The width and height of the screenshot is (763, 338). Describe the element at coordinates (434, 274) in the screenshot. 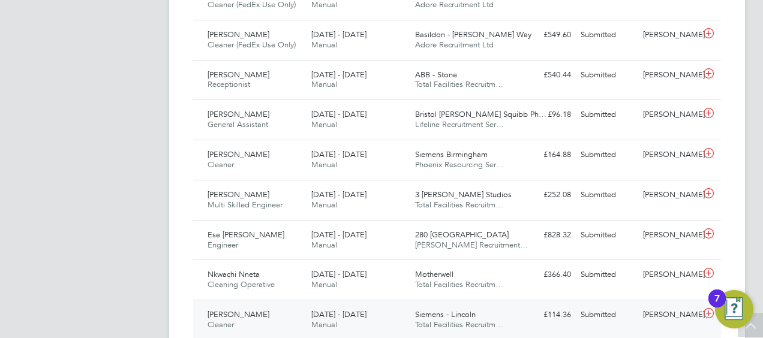

I see `span: Motherwell` at that location.